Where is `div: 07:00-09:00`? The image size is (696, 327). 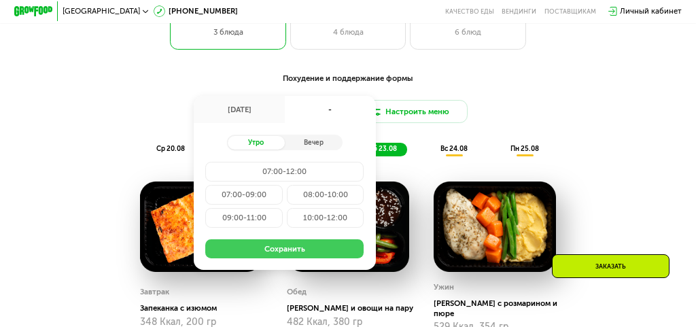
div: 07:00-09:00 is located at coordinates (244, 194).